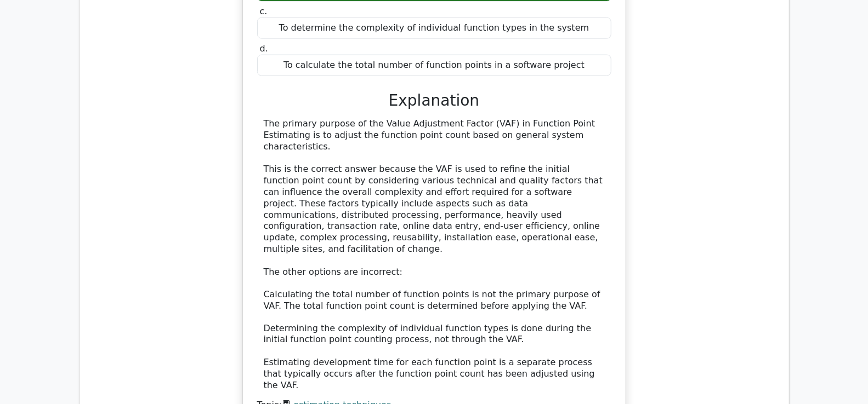  What do you see at coordinates (264, 11) in the screenshot?
I see `span: c.` at bounding box center [264, 11].